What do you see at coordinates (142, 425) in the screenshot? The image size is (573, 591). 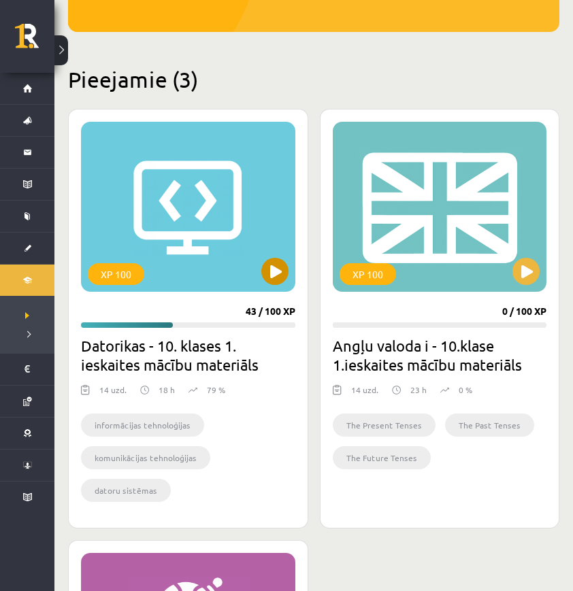 I see `li: informācijas tehnoloģijas` at bounding box center [142, 425].